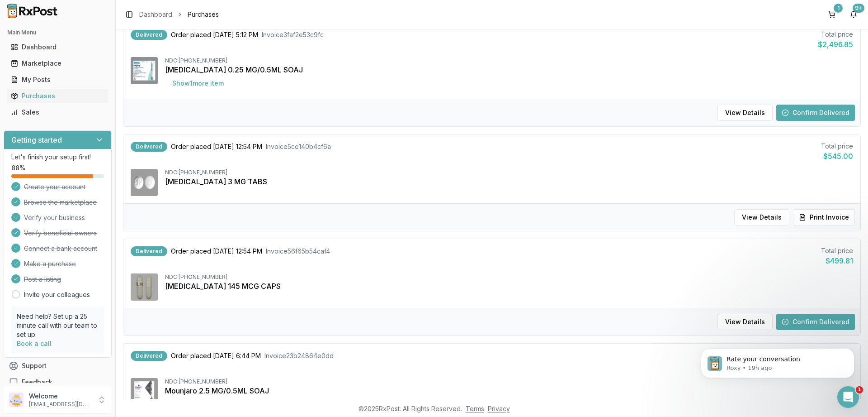  Describe the element at coordinates (57, 47) in the screenshot. I see `button: Dashboard` at that location.